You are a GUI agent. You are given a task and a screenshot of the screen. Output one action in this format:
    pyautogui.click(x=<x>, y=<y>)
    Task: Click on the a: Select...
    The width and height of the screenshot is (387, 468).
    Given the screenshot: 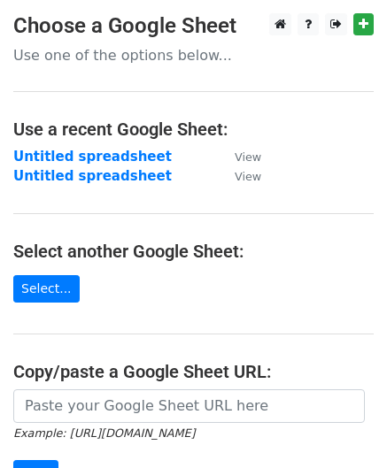 What is the action you would take?
    pyautogui.click(x=46, y=289)
    